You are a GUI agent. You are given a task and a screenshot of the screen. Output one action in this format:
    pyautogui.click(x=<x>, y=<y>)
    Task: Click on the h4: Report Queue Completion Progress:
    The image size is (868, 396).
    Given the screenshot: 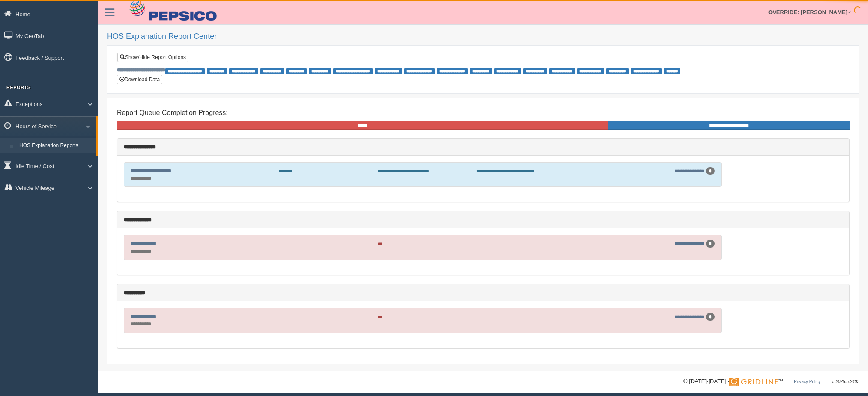 What is the action you would take?
    pyautogui.click(x=483, y=113)
    